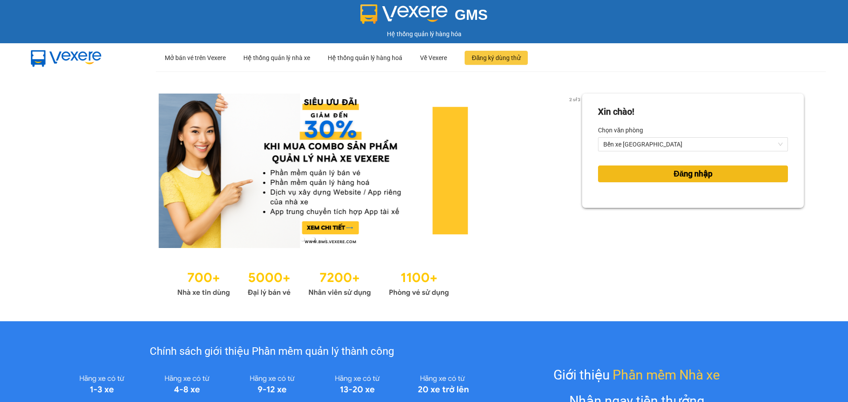  I want to click on div: Hệ thống quản lý hàng hóa, so click(424, 34).